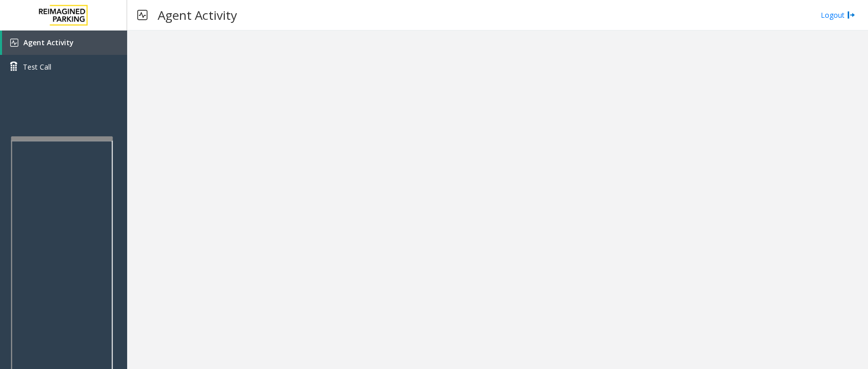  I want to click on h3: Agent Activity, so click(198, 15).